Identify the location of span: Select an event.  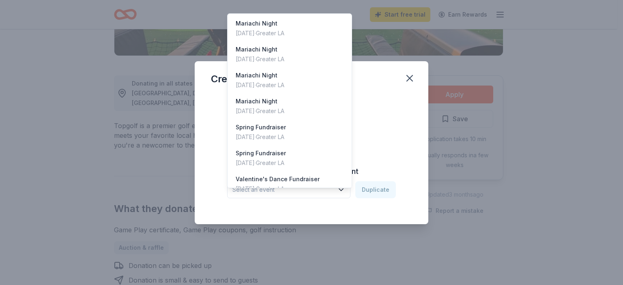
(283, 190).